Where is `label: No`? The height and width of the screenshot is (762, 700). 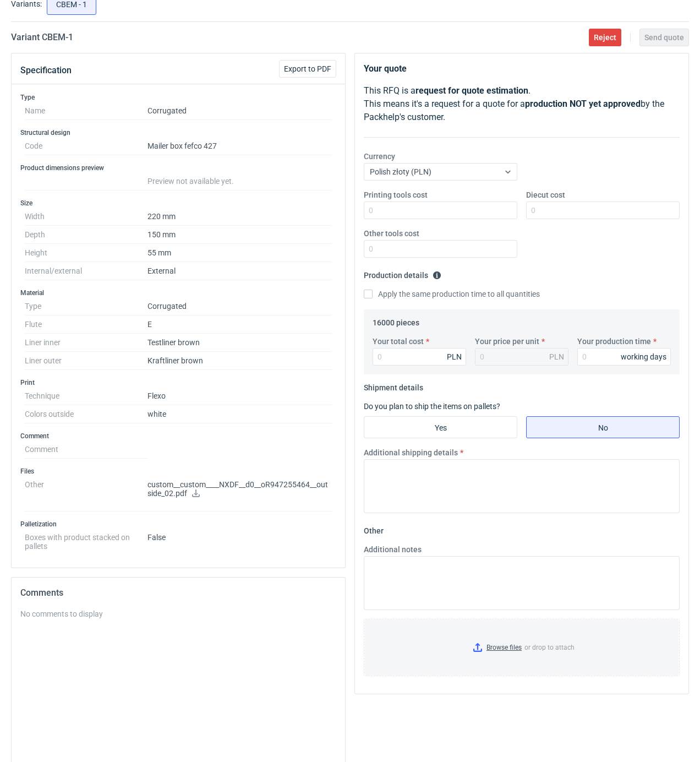
label: No is located at coordinates (603, 427).